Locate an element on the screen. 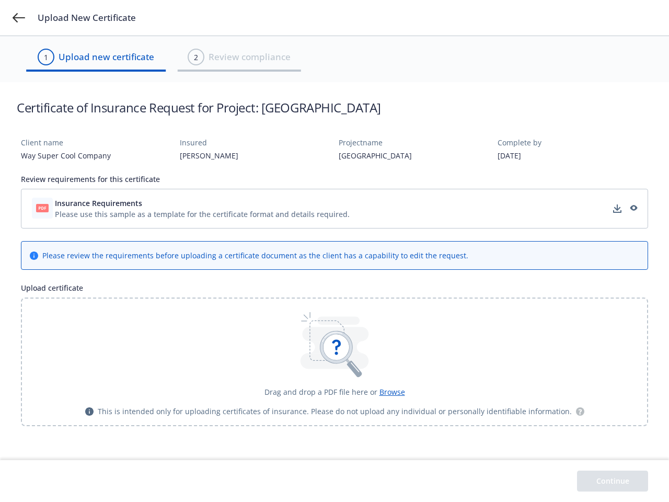  div: Drag and drop a PDF file here or BrowseThis is intended only for uploading certificates of insura... is located at coordinates (334, 362).